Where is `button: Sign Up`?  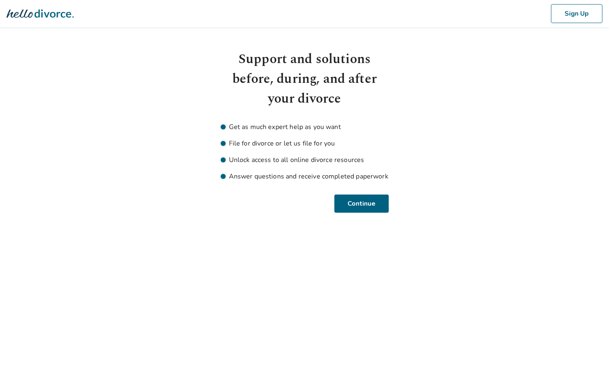 button: Sign Up is located at coordinates (576, 14).